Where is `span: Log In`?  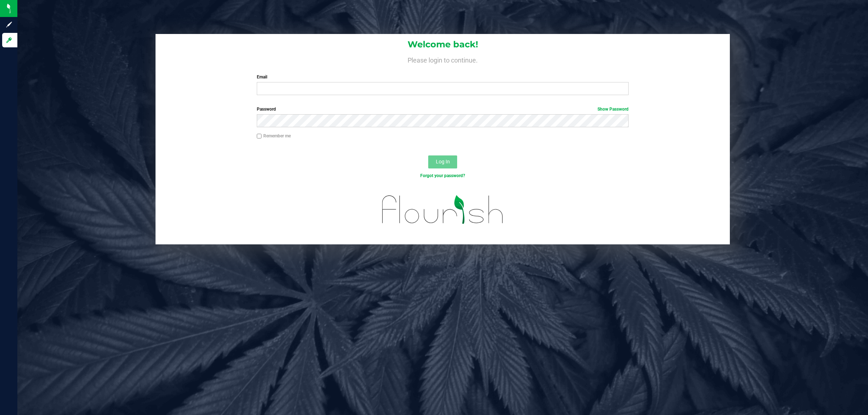 span: Log In is located at coordinates (442, 161).